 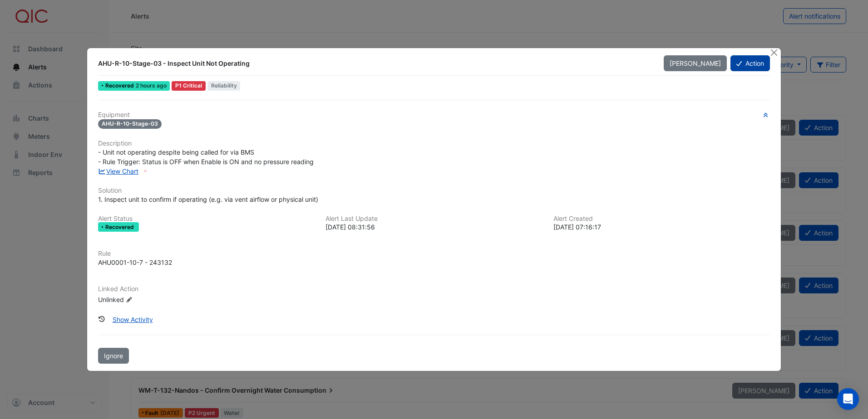 I want to click on span: AHU-R-10-Stage-03, so click(x=130, y=124).